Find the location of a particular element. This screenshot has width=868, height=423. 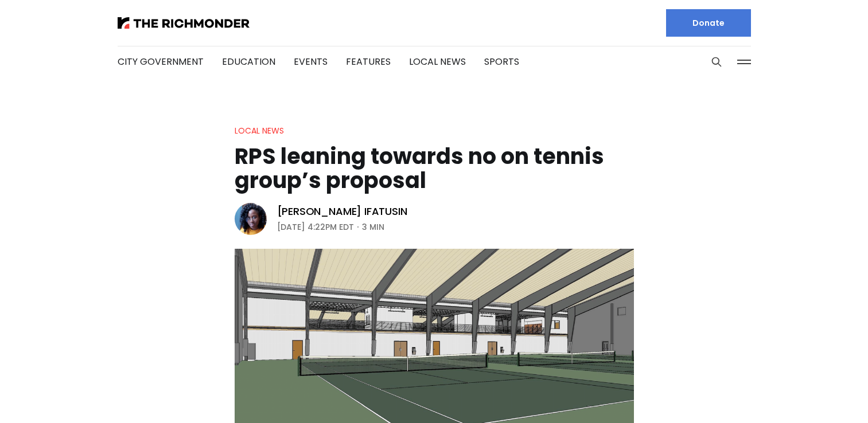

a: Features is located at coordinates (369, 61).